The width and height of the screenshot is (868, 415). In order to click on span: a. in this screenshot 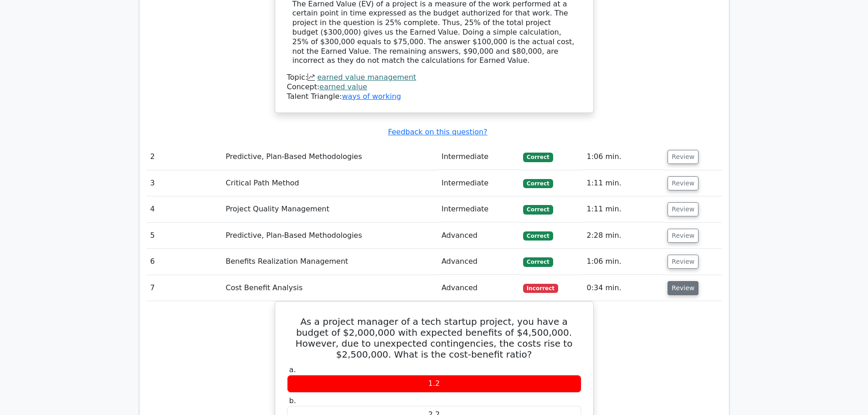, I will do `click(293, 369)`.